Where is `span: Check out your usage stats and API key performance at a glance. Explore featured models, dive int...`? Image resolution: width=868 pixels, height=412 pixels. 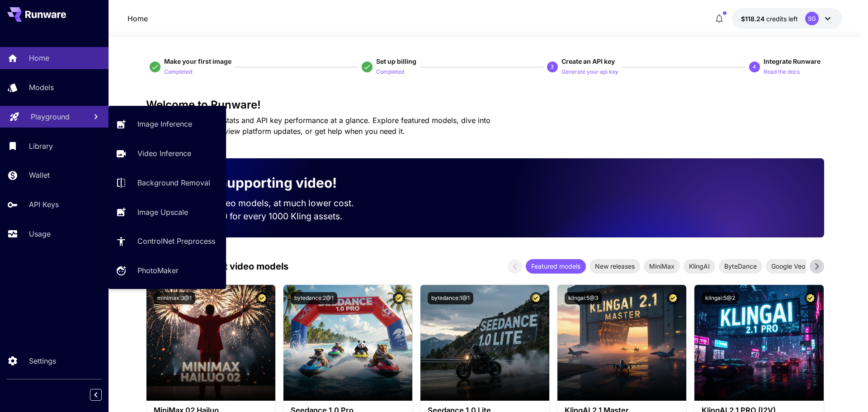
span: Check out your usage stats and API key performance at a glance. Explore featured models, dive int... is located at coordinates (318, 126).